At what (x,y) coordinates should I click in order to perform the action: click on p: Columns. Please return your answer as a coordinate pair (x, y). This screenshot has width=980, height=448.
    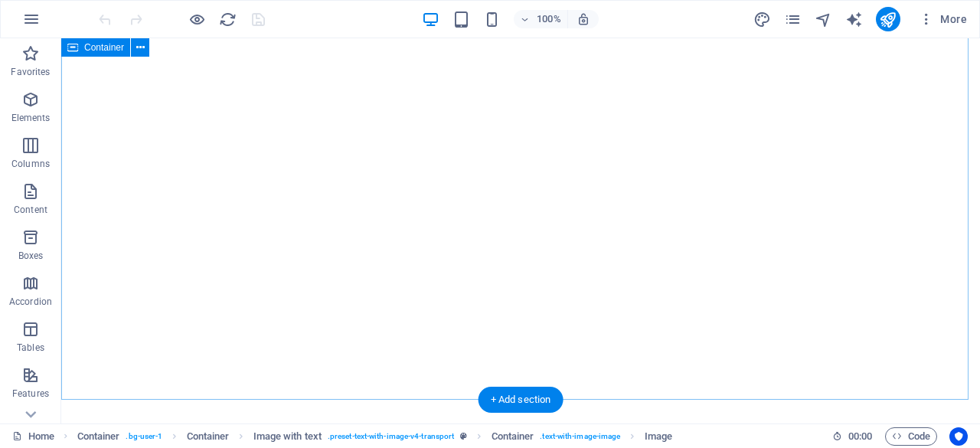
    Looking at the image, I should click on (31, 164).